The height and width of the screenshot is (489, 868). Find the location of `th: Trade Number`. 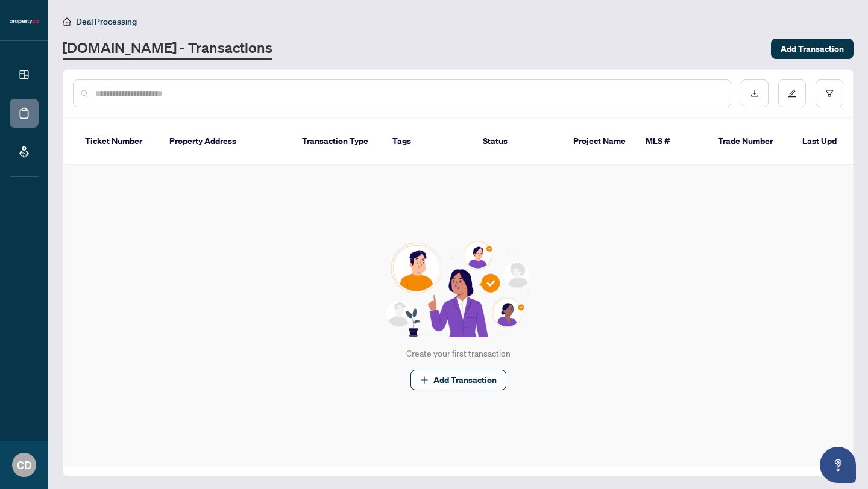

th: Trade Number is located at coordinates (751, 142).